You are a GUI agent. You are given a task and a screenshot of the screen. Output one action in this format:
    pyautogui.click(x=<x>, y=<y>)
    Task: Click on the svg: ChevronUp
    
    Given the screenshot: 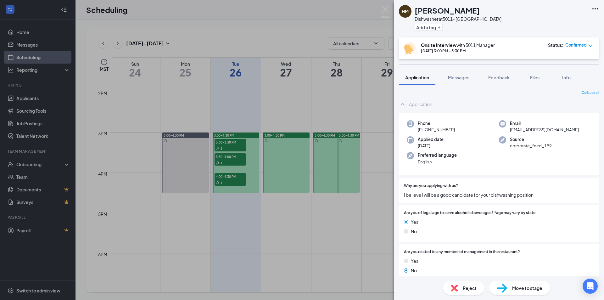 What is the action you would take?
    pyautogui.click(x=403, y=104)
    